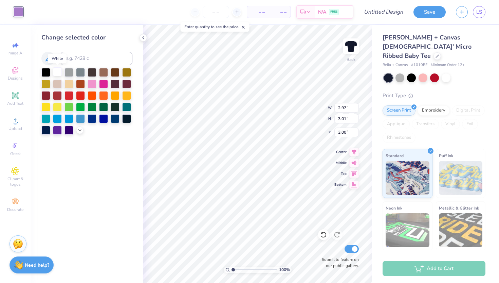 Image resolution: width=499 pixels, height=283 pixels. I want to click on span: Greek, so click(15, 154).